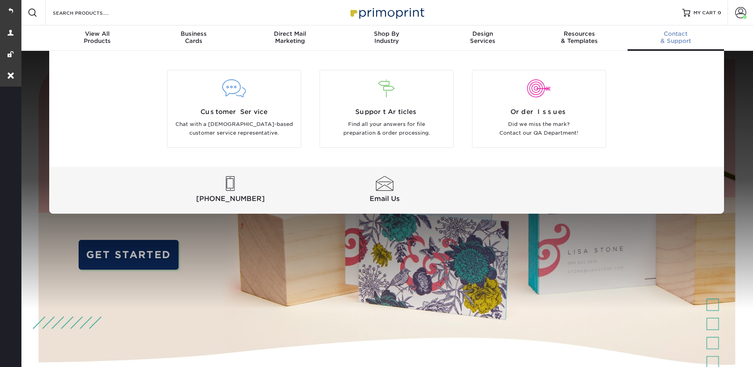  Describe the element at coordinates (290, 38) in the screenshot. I see `a: Direct MailMarketing` at that location.